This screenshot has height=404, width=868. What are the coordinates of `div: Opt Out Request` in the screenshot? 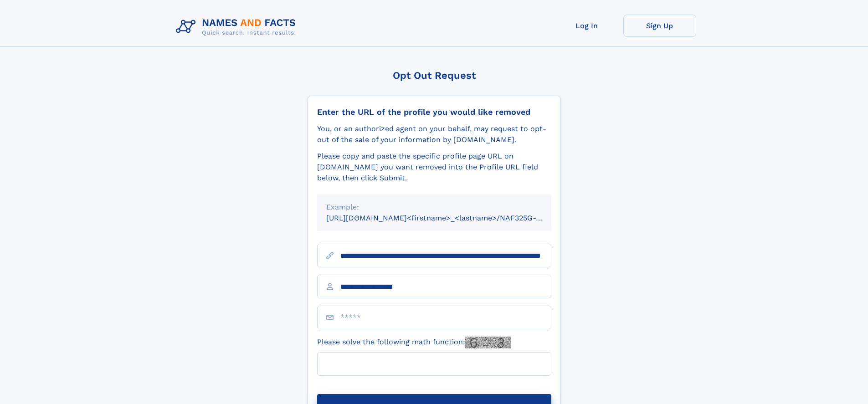 It's located at (434, 75).